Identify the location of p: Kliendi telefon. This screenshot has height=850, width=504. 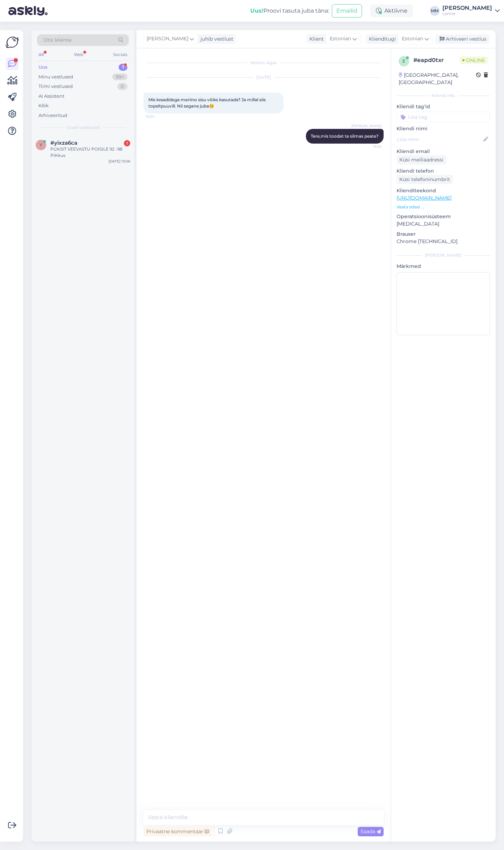
(443, 171).